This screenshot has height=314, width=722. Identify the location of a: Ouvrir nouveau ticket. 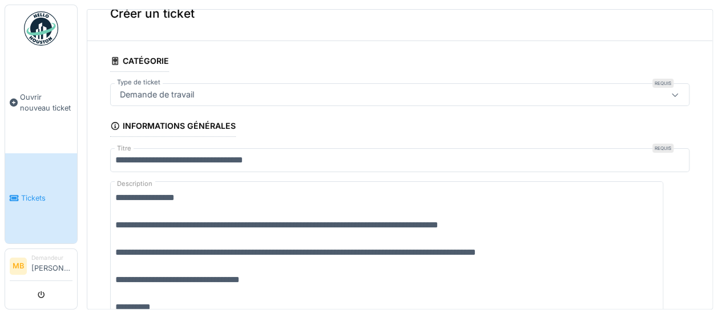
(41, 103).